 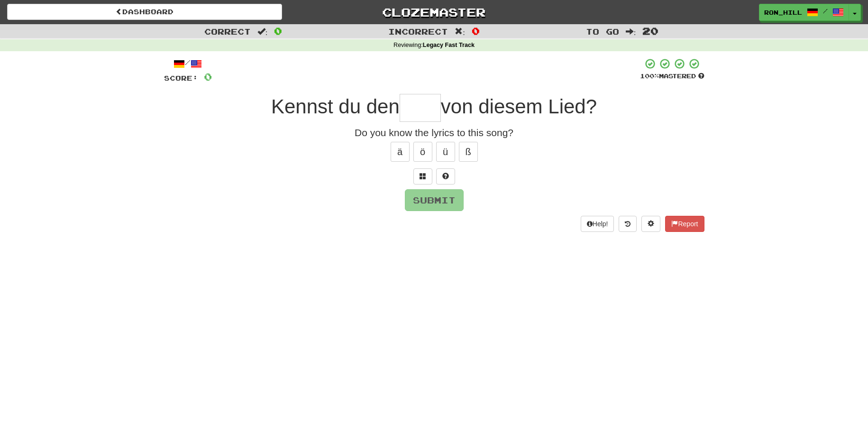 What do you see at coordinates (519, 106) in the screenshot?
I see `span: von diesem Lied?` at bounding box center [519, 106].